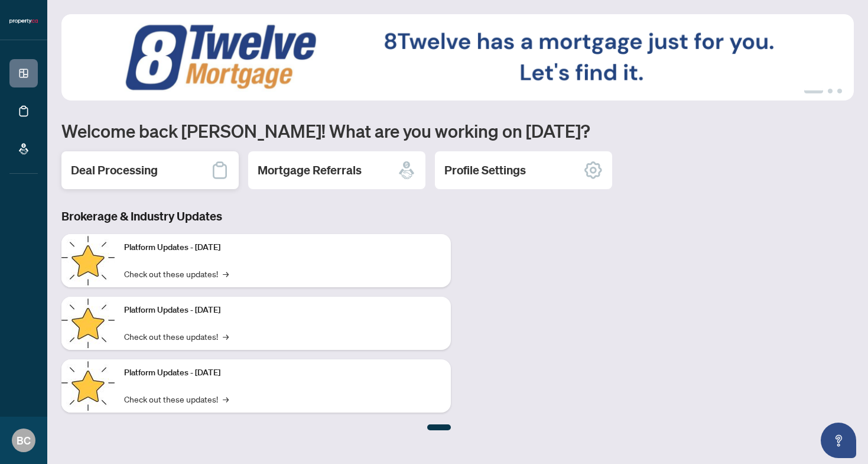  What do you see at coordinates (840, 91) in the screenshot?
I see `button: 3` at bounding box center [840, 91].